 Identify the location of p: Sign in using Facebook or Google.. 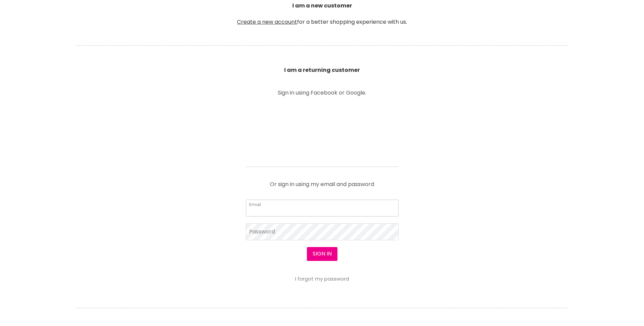
(322, 93).